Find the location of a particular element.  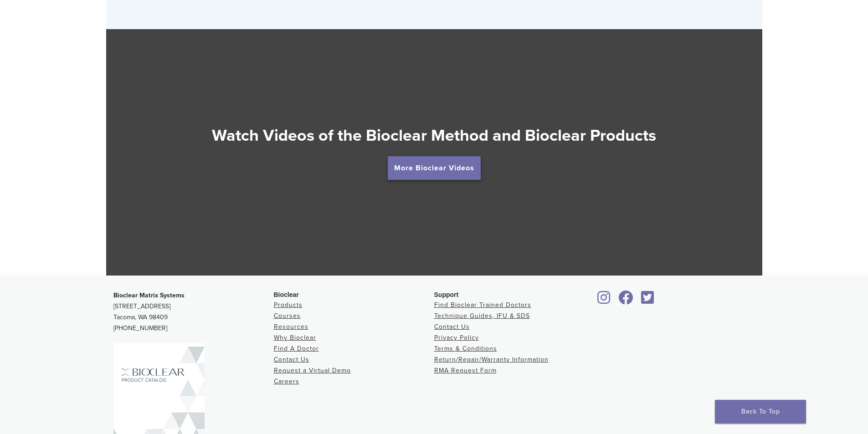

a: Terms & Conditions is located at coordinates (465, 349).